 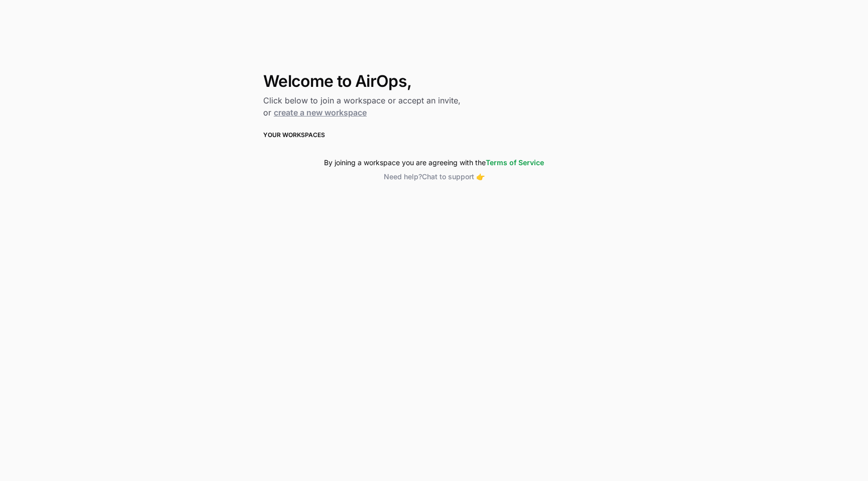 What do you see at coordinates (515, 162) in the screenshot?
I see `a: Terms of Service` at bounding box center [515, 162].